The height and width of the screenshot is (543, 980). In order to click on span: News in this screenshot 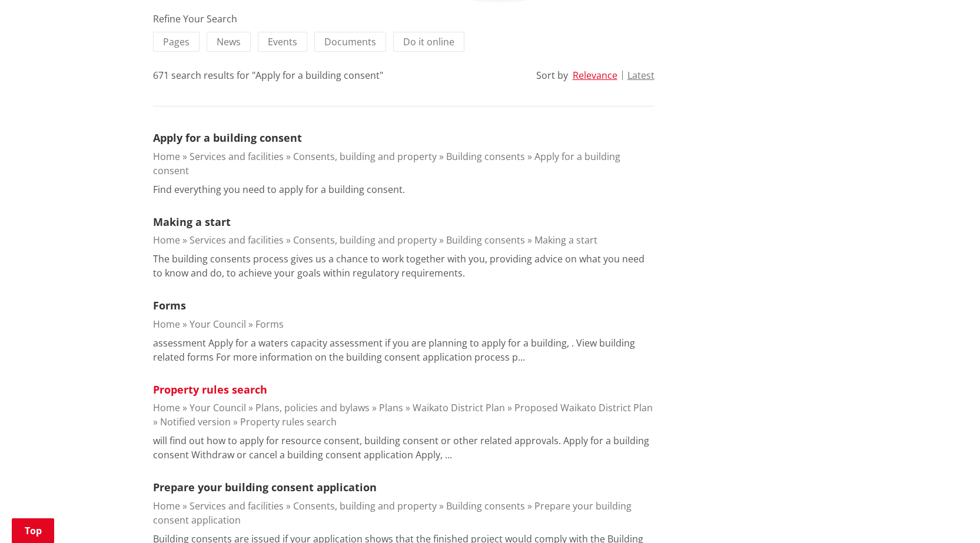, I will do `click(228, 42)`.